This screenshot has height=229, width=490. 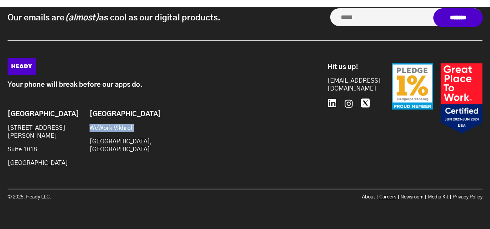 What do you see at coordinates (437, 99) in the screenshot?
I see `img: Badges-24` at bounding box center [437, 99].